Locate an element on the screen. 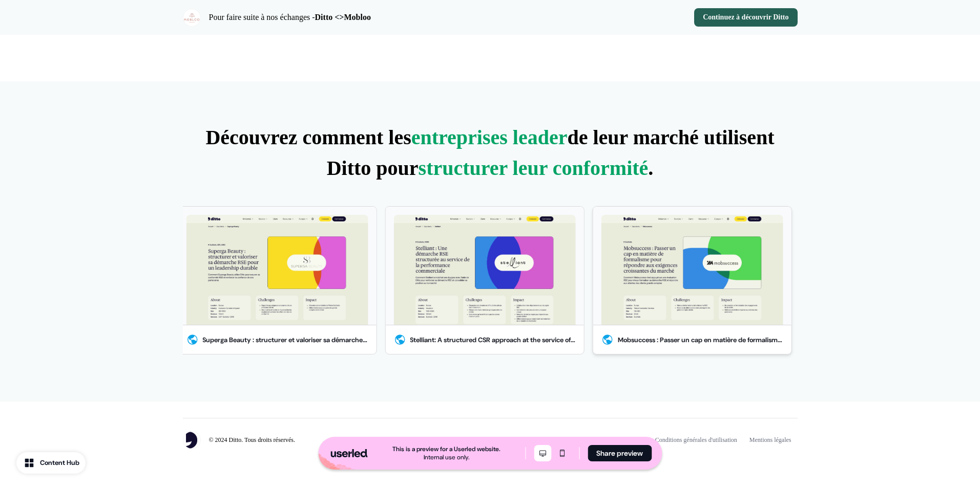 The image size is (980, 490). span: entreprises leader is located at coordinates (489, 137).